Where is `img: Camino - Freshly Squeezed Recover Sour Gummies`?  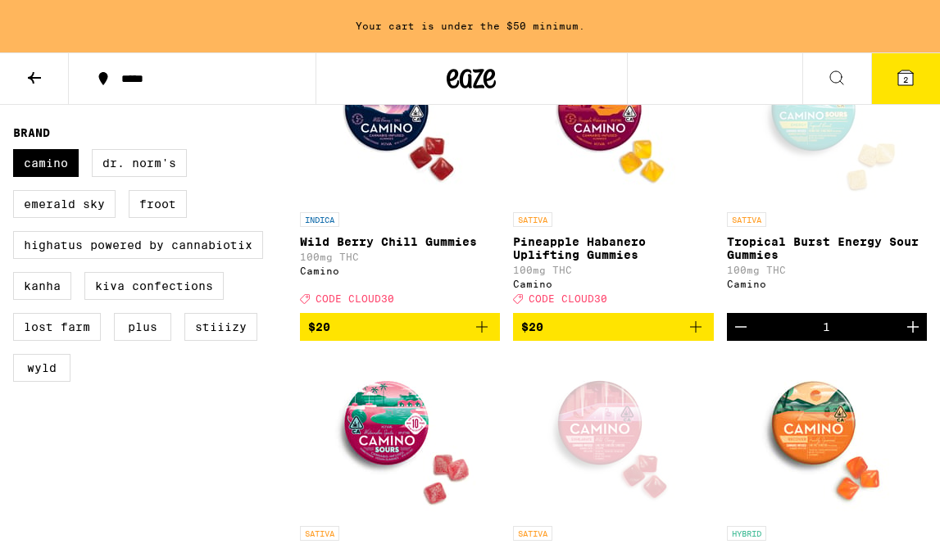
img: Camino - Freshly Squeezed Recover Sour Gummies is located at coordinates (827, 436).